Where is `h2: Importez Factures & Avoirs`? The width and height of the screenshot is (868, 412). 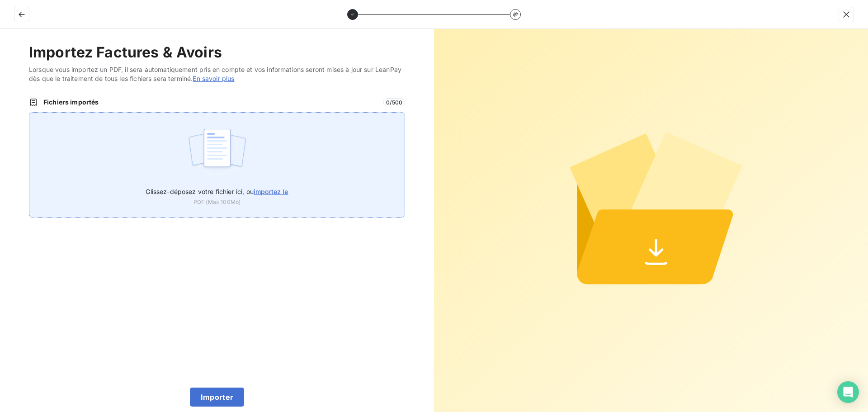 h2: Importez Factures & Avoirs is located at coordinates (217, 53).